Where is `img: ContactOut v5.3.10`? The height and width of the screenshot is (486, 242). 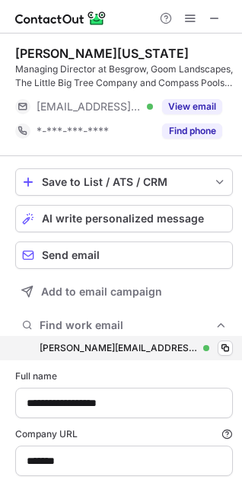
img: ContactOut v5.3.10 is located at coordinates (61, 18).